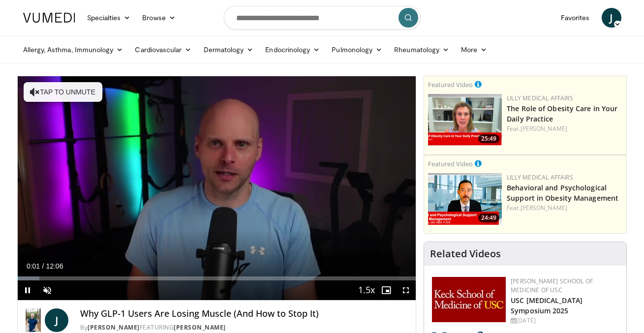  What do you see at coordinates (386, 290) in the screenshot?
I see `button: Enable picture-in-picture mode` at bounding box center [386, 290].